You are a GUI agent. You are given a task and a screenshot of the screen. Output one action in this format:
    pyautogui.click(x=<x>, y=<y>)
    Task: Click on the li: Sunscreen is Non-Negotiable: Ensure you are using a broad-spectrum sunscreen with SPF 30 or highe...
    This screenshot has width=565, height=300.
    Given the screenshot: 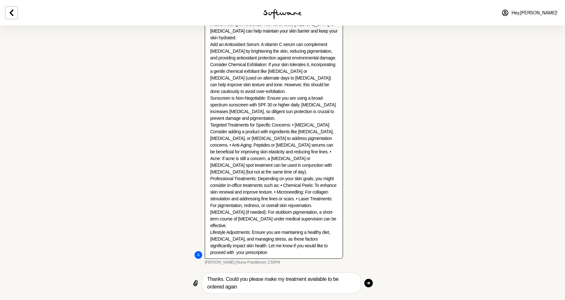 What is the action you would take?
    pyautogui.click(x=274, y=108)
    